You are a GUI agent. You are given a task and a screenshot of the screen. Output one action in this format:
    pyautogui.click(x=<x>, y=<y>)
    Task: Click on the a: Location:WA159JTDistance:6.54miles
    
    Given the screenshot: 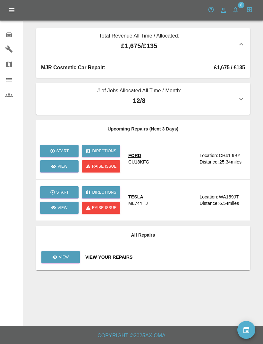 What is the action you would take?
    pyautogui.click(x=222, y=200)
    